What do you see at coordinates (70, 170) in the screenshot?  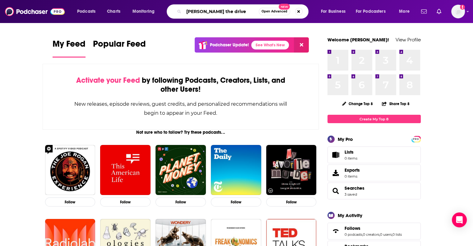 I see `img: The Joe Rogan Experience` at bounding box center [70, 170].